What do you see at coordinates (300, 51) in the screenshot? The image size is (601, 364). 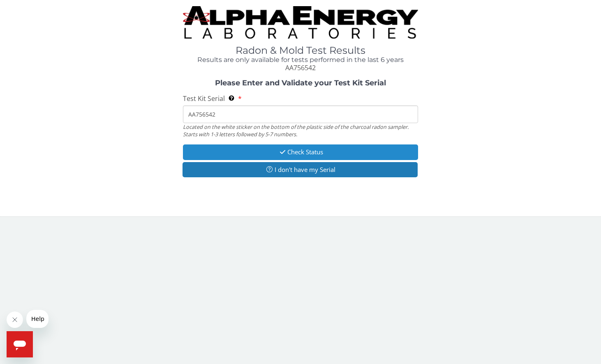 I see `h1: Radon & Mold Test Results` at bounding box center [300, 51].